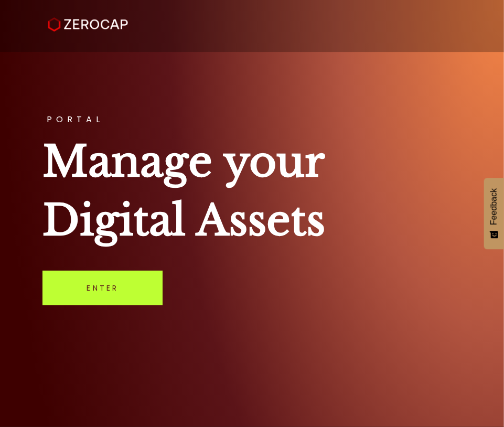 This screenshot has height=427, width=504. What do you see at coordinates (252, 191) in the screenshot?
I see `h1: Manage your Digital Assets` at bounding box center [252, 191].